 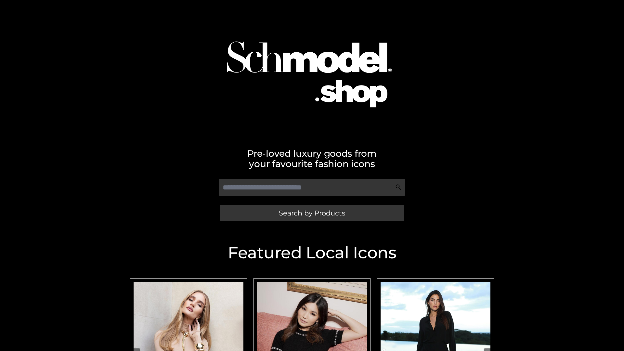 I want to click on a: Search by Products, so click(x=312, y=213).